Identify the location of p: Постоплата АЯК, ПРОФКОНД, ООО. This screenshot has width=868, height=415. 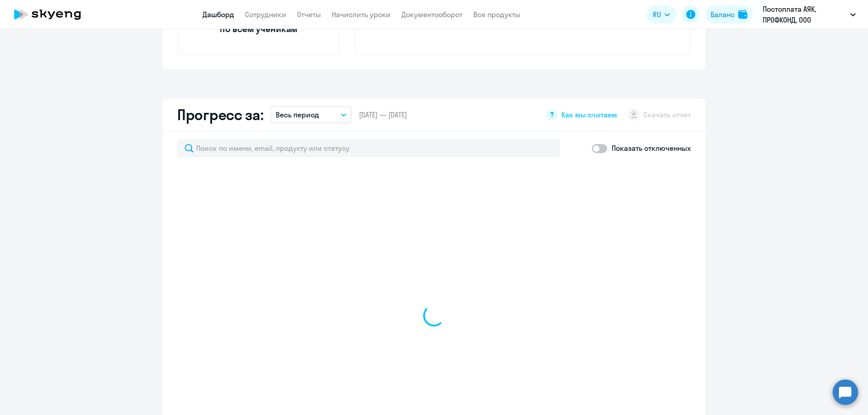
(805, 15).